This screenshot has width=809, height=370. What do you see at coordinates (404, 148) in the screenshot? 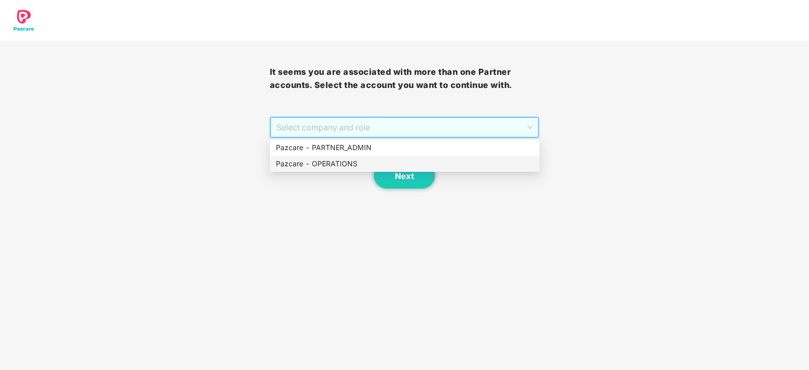
I see `div: Pazcare - PARTNER_ADMIN` at bounding box center [404, 148].